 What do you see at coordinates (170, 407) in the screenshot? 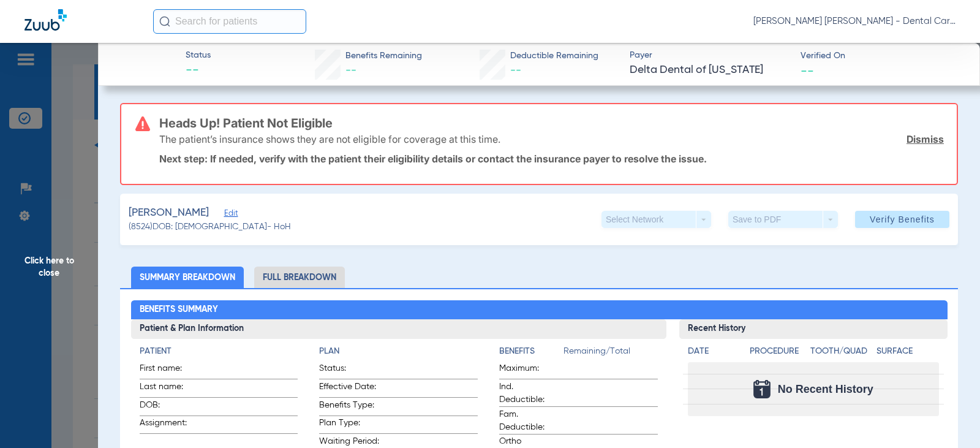
I see `span: DOB:` at bounding box center [170, 407].